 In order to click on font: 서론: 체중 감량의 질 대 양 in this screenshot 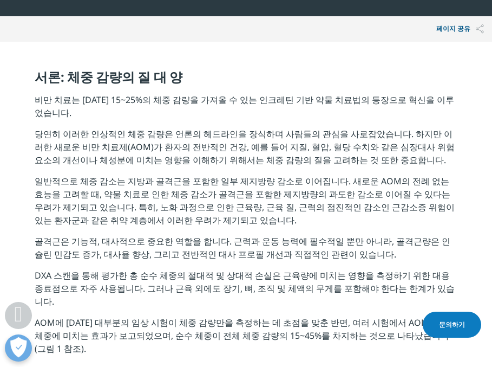, I will do `click(108, 76)`.